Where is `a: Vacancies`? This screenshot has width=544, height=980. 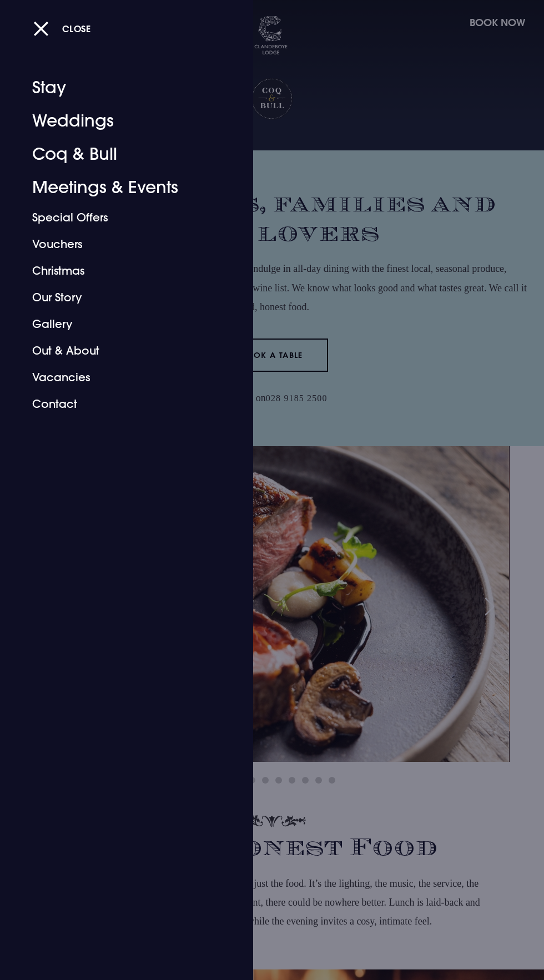
a: Vacancies is located at coordinates (120, 378).